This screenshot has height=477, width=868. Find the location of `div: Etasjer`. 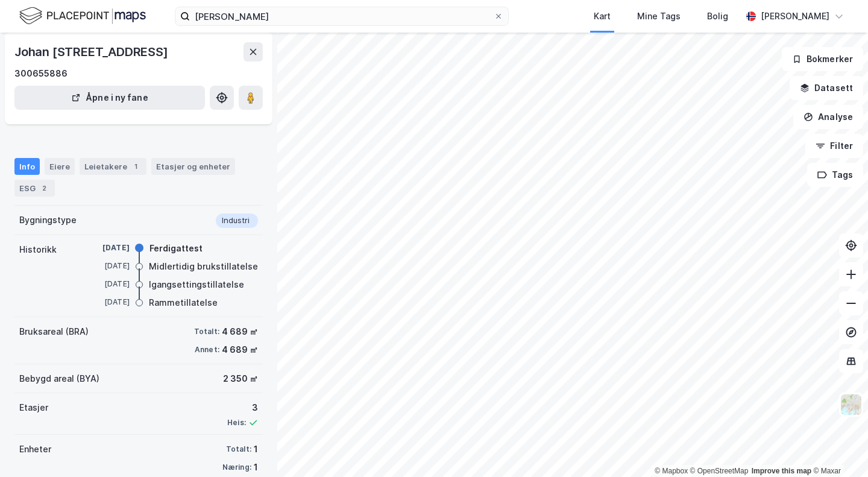

div: Etasjer is located at coordinates (34, 407).